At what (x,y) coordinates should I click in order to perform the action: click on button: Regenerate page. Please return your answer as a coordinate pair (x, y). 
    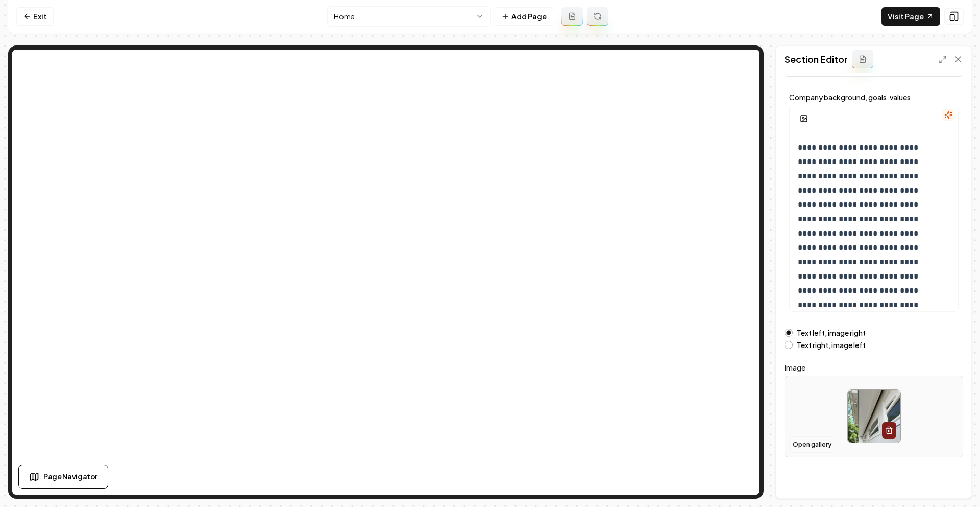
    Looking at the image, I should click on (597, 17).